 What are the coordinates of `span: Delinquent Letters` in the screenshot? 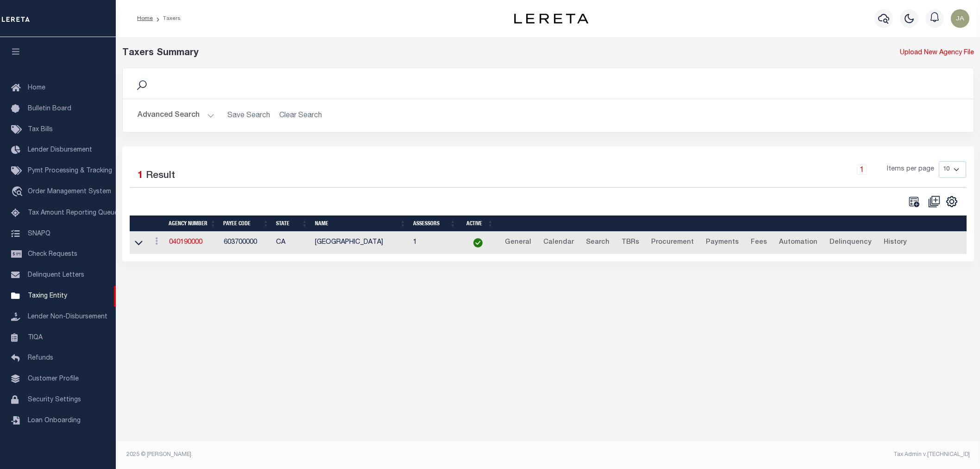 It's located at (56, 275).